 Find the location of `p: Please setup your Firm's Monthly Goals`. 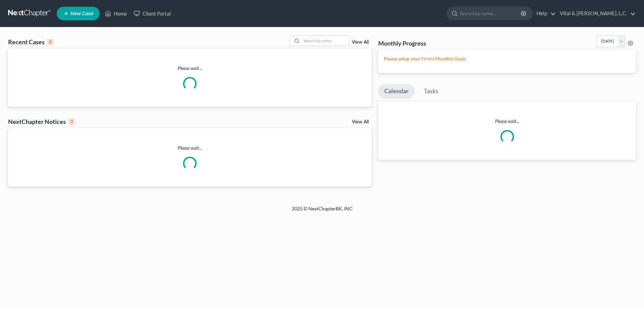

p: Please setup your Firm's Monthly Goals is located at coordinates (507, 59).